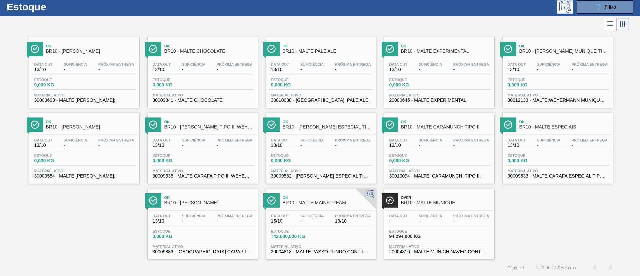 Image resolution: width=640 pixels, height=276 pixels. I want to click on a: ÍconeOkBR10 - MALTE CHOCOLATEData out13/10Suficiência-Próxima Entrega-Estoque0,000 KGMaterial ati..., so click(202, 70).